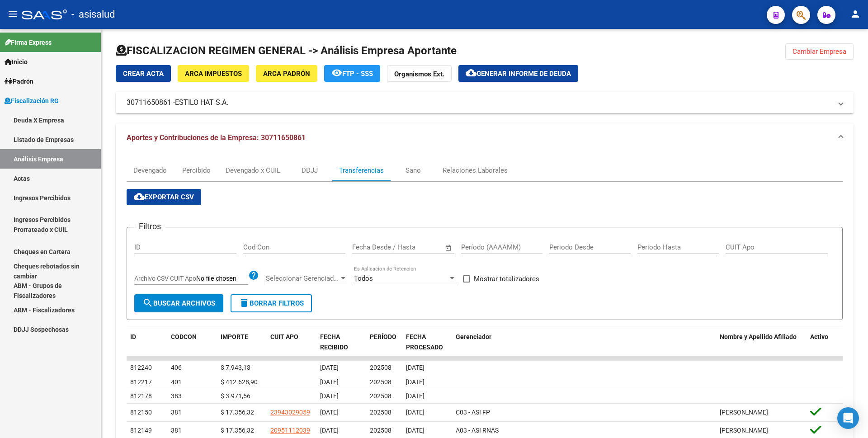 Image resolution: width=868 pixels, height=438 pixels. Describe the element at coordinates (584, 343) in the screenshot. I see `datatable-header-cell: Gerenciador` at that location.